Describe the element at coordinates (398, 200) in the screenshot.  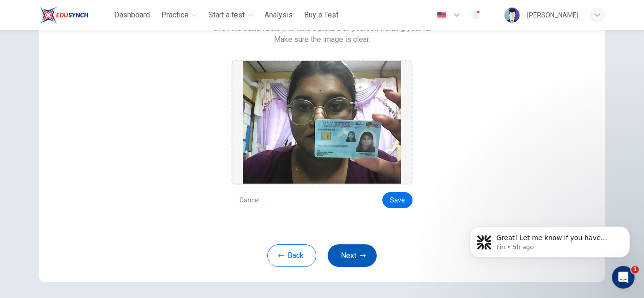
I see `button: Save` at that location.